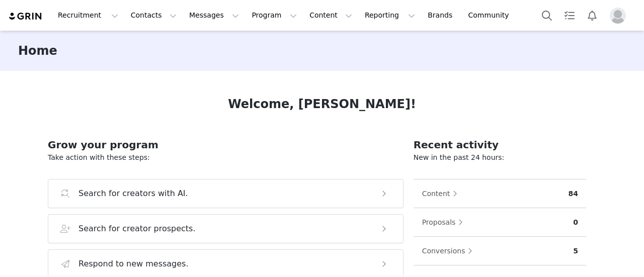  What do you see at coordinates (441, 15) in the screenshot?
I see `a: Brands` at bounding box center [441, 15].